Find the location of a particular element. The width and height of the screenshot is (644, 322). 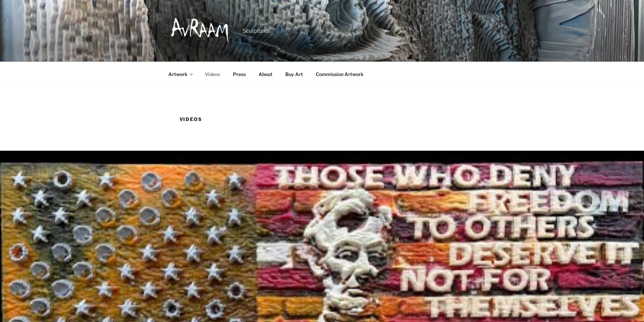

a: Commission Artwork is located at coordinates (340, 74).